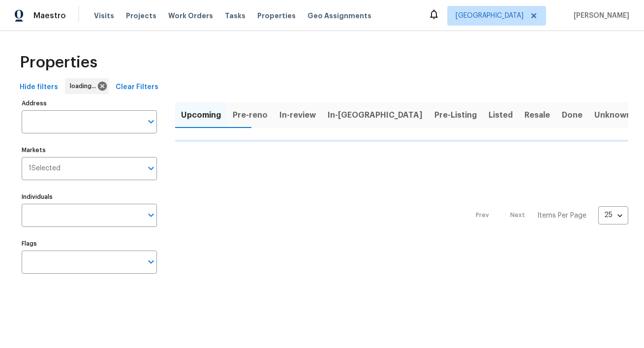 The image size is (644, 348). Describe the element at coordinates (89, 150) in the screenshot. I see `label: Markets` at that location.